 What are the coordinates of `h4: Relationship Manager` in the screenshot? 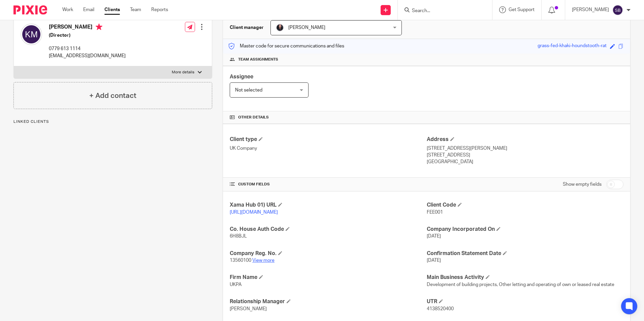 It's located at (328, 302).